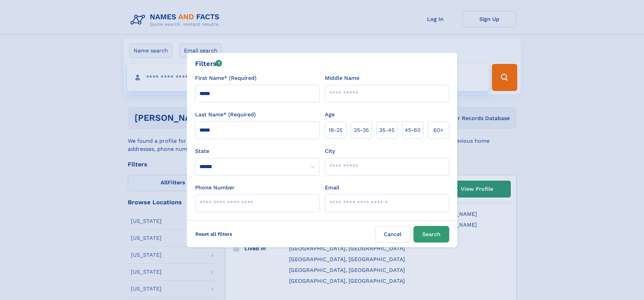  I want to click on label: Phone Number, so click(215, 187).